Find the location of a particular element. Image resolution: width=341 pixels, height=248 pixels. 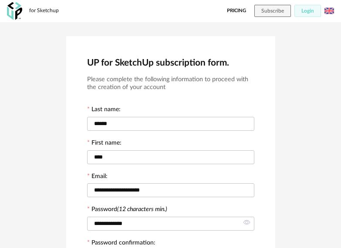

label: Password is located at coordinates (129, 210).